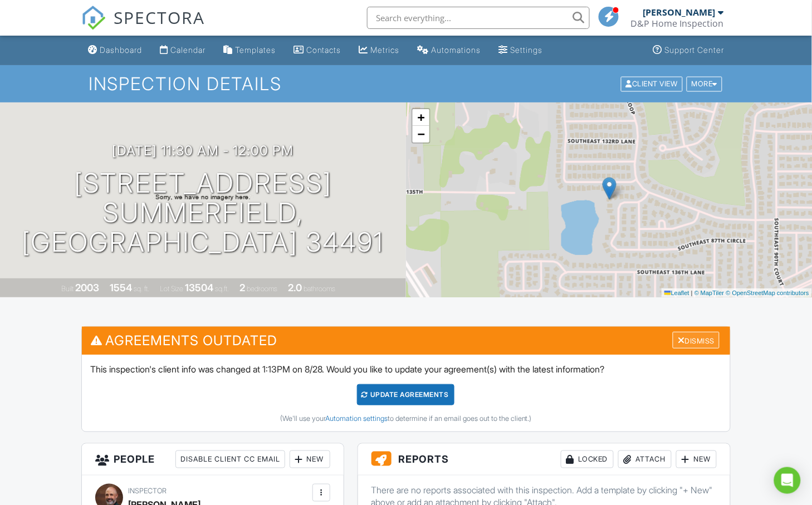  Describe the element at coordinates (689, 50) in the screenshot. I see `a: Support Center` at that location.